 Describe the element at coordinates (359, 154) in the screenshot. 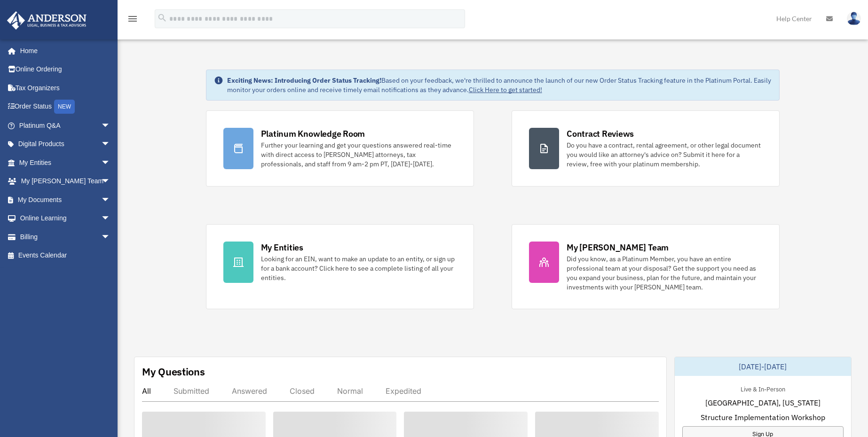

I see `div: Further your learning and get your questions answered real-time with direct access to [PERSON_NAM...` at that location.